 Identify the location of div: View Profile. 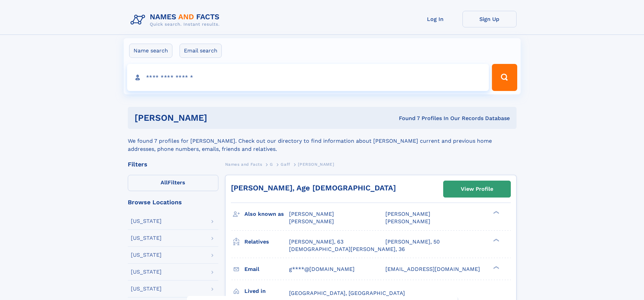
(477, 189).